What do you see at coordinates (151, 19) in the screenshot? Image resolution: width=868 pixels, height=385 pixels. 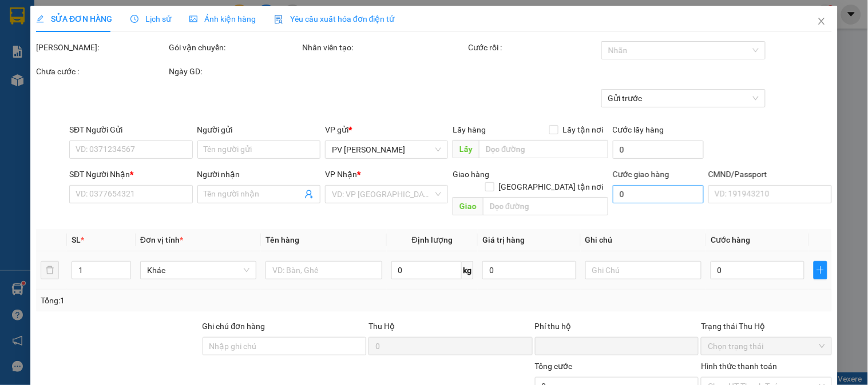 I see `span: Lịch sử` at bounding box center [151, 19].